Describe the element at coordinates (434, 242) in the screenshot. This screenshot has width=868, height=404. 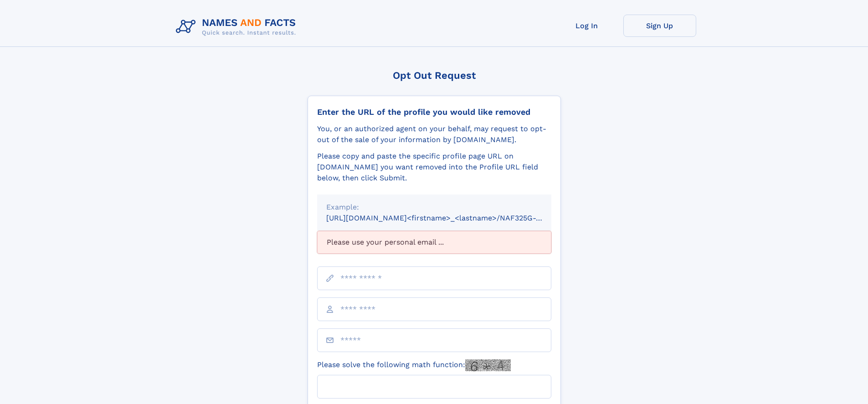
I see `div: Please use your personal email ...` at that location.